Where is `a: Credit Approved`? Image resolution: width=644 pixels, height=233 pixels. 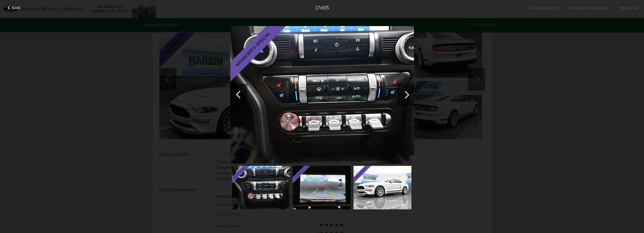
a: Credit Approved is located at coordinates (589, 8).